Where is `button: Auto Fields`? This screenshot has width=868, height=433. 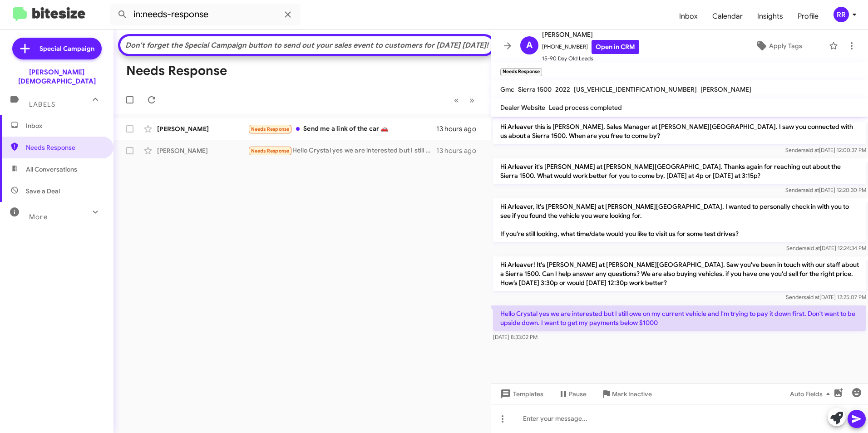
button: Auto Fields is located at coordinates (812, 394).